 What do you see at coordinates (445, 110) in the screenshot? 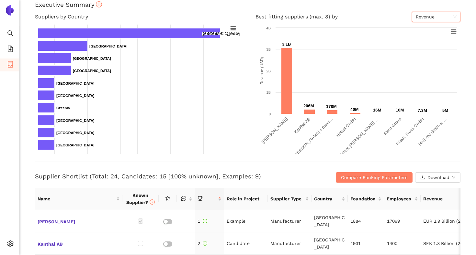
I see `text: 5M` at bounding box center [445, 110].